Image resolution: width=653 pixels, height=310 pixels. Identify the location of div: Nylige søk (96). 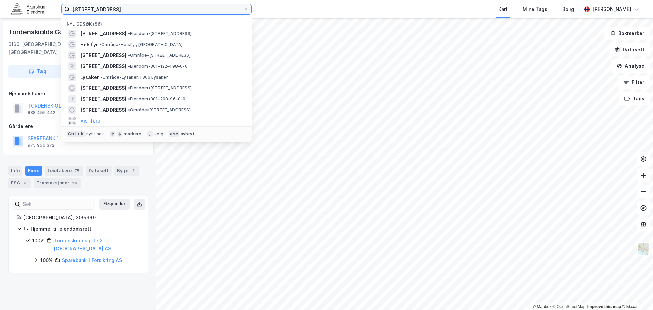
(156, 22).